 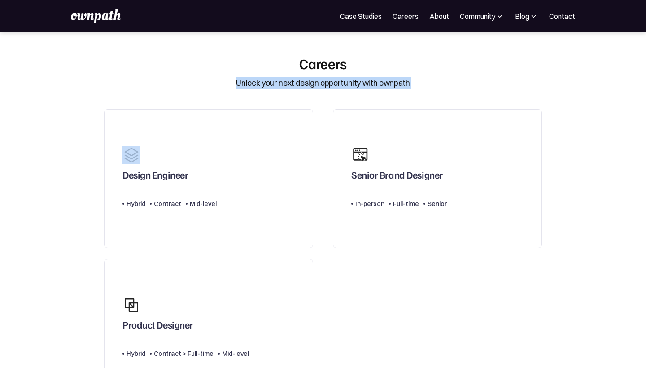 What do you see at coordinates (167, 204) in the screenshot?
I see `div: Contract` at bounding box center [167, 204].